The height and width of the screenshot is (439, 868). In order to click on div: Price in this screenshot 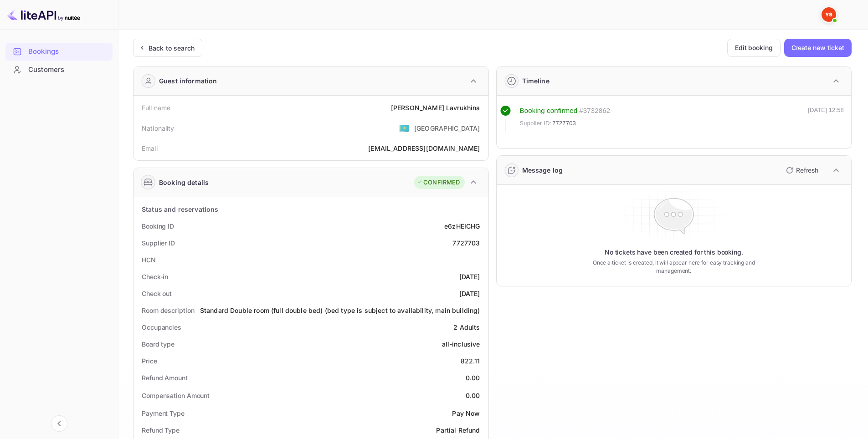, I will do `click(149, 361)`.